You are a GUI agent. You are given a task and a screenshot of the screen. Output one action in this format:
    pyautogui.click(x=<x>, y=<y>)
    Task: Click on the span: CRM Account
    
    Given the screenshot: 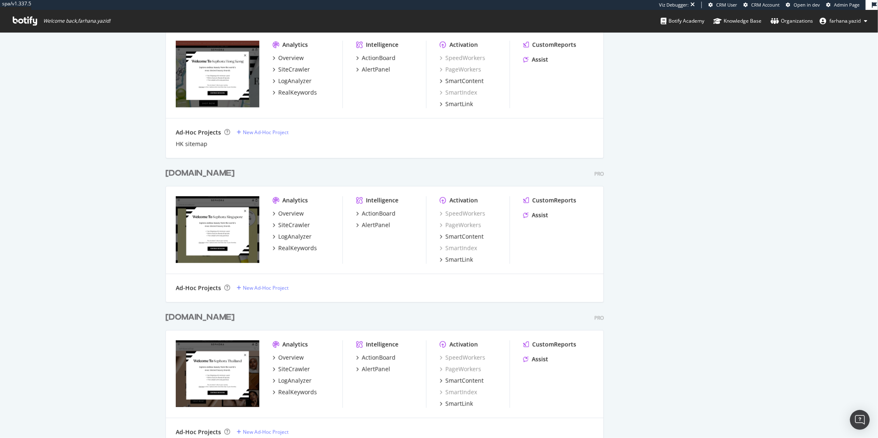 What is the action you would take?
    pyautogui.click(x=765, y=5)
    